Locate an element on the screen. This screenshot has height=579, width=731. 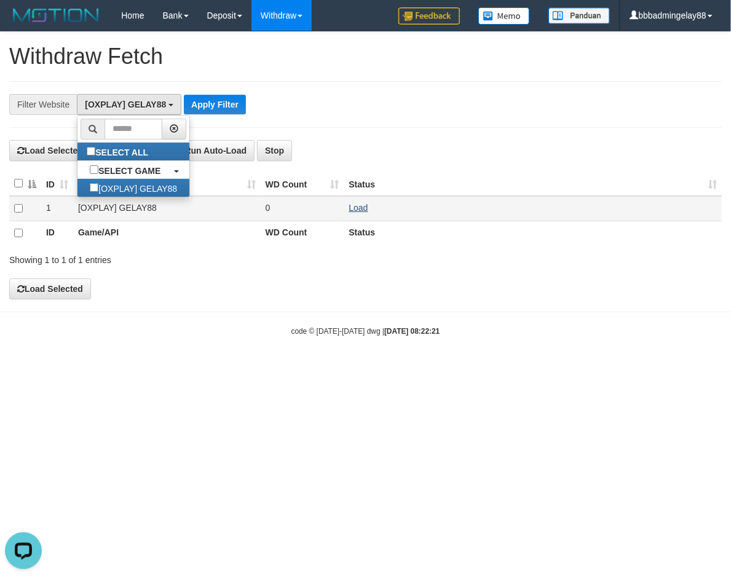
th: Game/API is located at coordinates (167, 233).